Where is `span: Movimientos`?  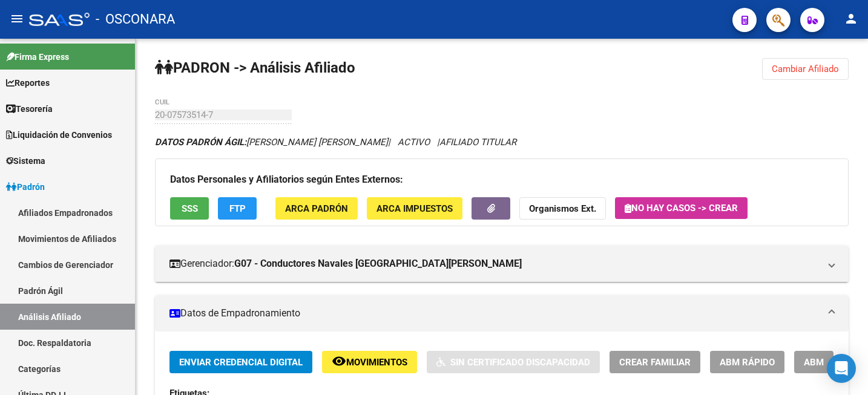 span: Movimientos is located at coordinates (376, 363).